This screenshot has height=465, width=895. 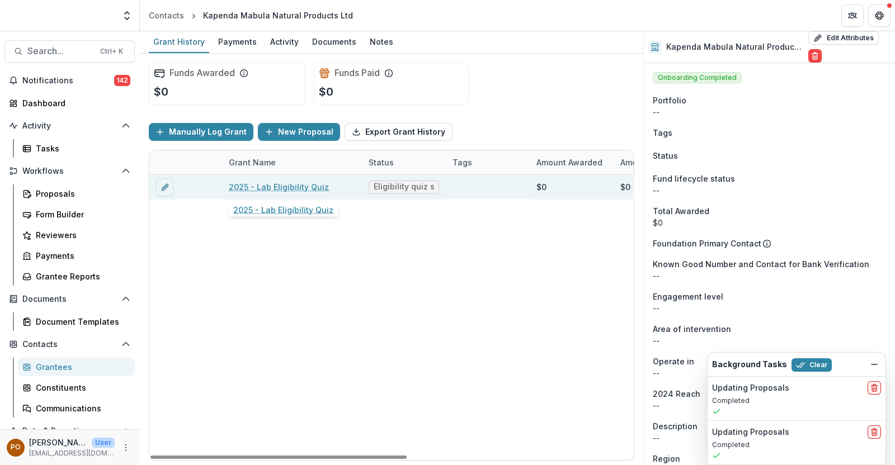 What do you see at coordinates (127, 16) in the screenshot?
I see `button: Open entity switcher` at bounding box center [127, 16].